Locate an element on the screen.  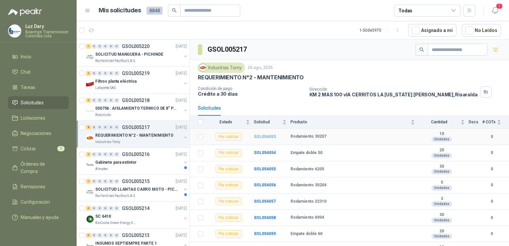
span: Órdenes de Compra is located at coordinates (41, 168).